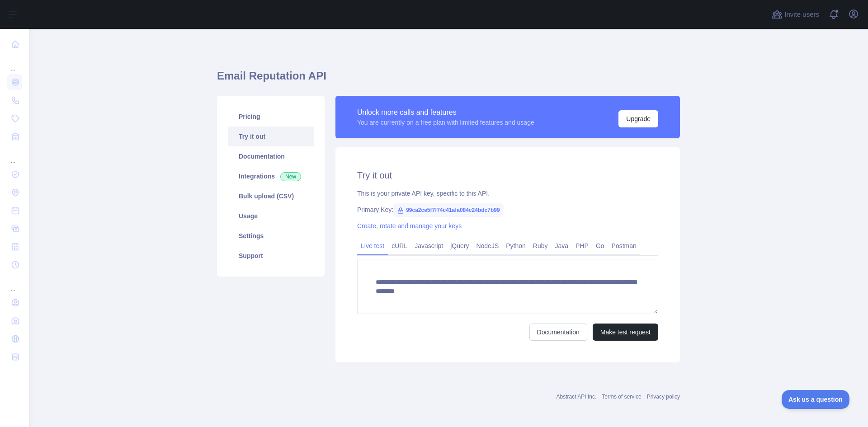 The width and height of the screenshot is (868, 427). I want to click on a: Python, so click(515, 246).